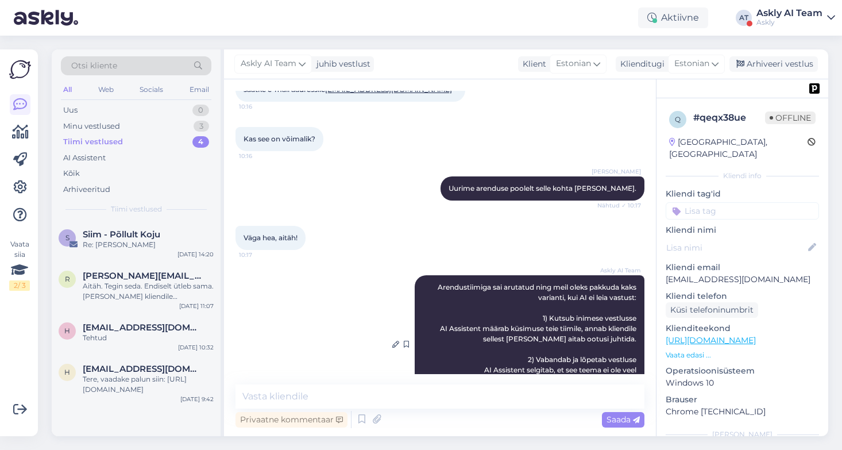 Image resolution: width=842 pixels, height=450 pixels. What do you see at coordinates (742, 328) in the screenshot?
I see `p: Klienditeekond` at bounding box center [742, 328].